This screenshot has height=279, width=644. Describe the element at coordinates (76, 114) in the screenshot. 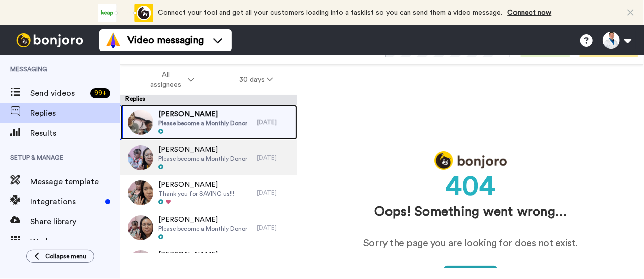

I see `span: Replies` at that location.